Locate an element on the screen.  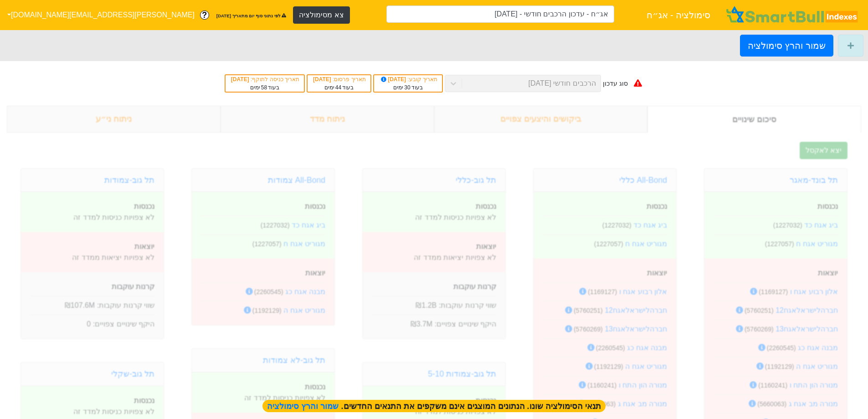
span: ₪107.6M is located at coordinates (80, 305).